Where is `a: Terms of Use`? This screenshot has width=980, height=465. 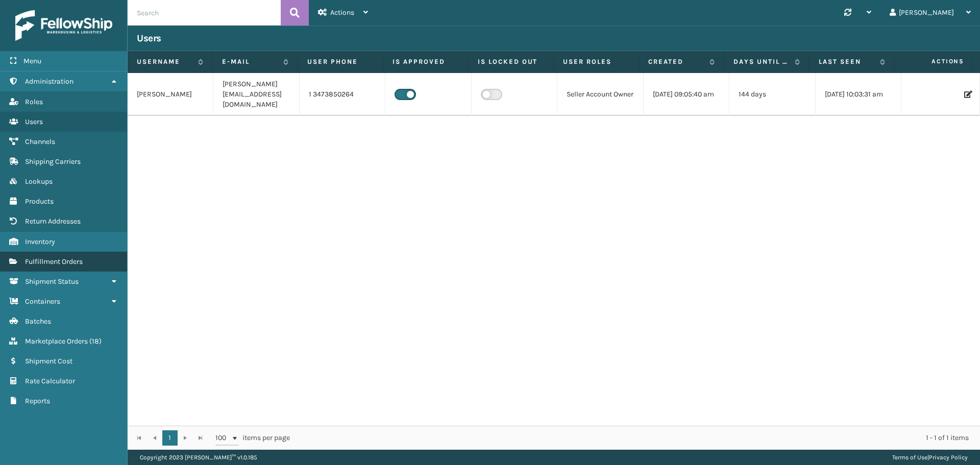 a: Terms of Use is located at coordinates (910, 457).